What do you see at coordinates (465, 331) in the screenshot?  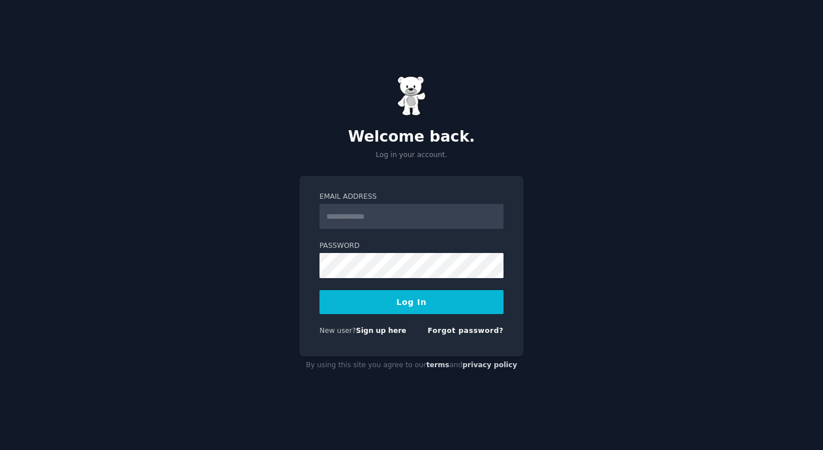 I see `a: Forgot password?` at bounding box center [465, 331].